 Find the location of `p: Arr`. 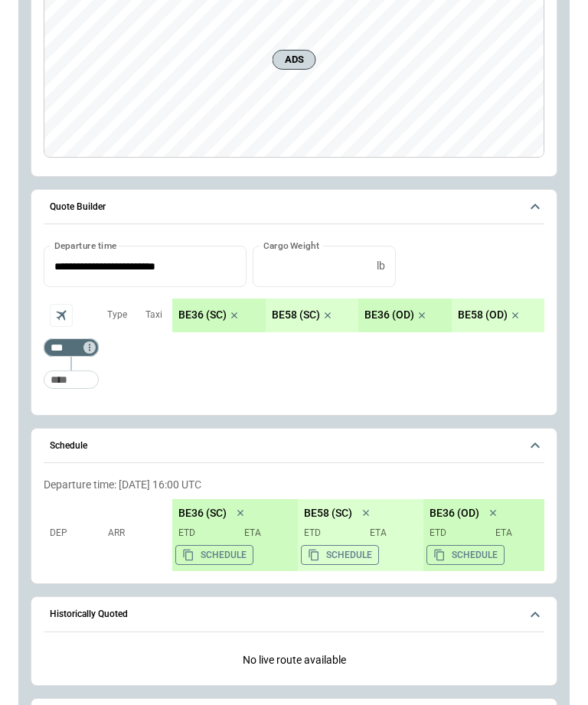

p: Arr is located at coordinates (135, 533).